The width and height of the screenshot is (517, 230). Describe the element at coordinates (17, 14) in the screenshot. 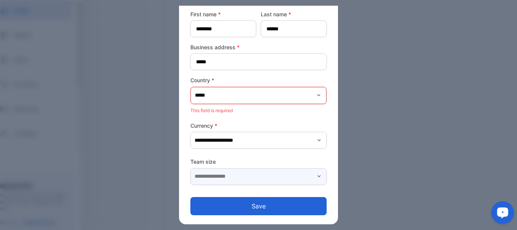

I see `button: Open LiveChat chat widget` at that location.